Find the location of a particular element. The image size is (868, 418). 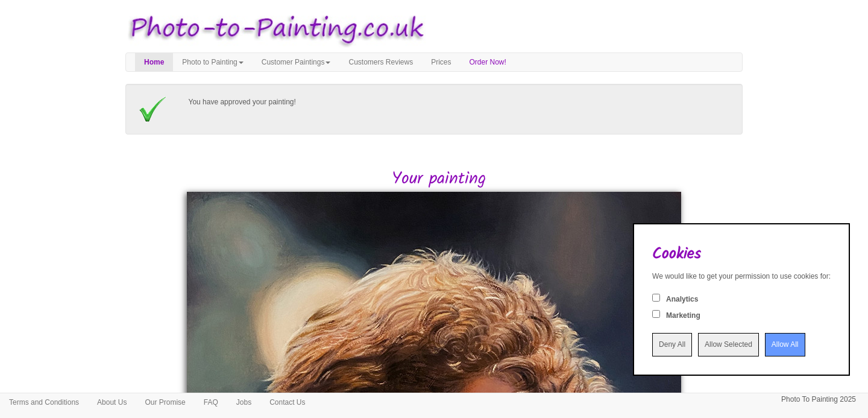

input: Allow All is located at coordinates (785, 345).